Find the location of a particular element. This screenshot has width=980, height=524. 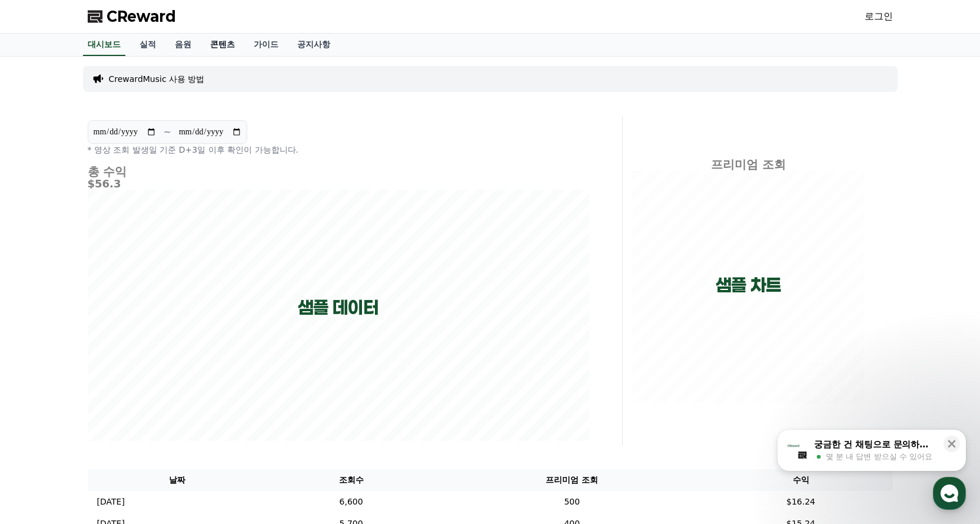

a: 설정 is located at coordinates (189, 388).